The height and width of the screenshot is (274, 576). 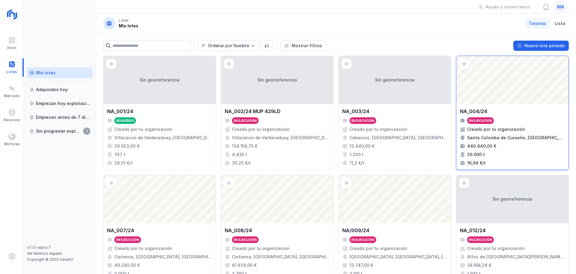 What do you see at coordinates (124, 20) in the screenshot?
I see `div: Lotes` at bounding box center [124, 20].